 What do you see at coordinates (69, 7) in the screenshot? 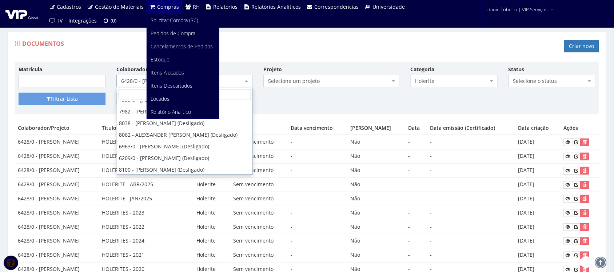
I see `span: Cadastros` at bounding box center [69, 7].